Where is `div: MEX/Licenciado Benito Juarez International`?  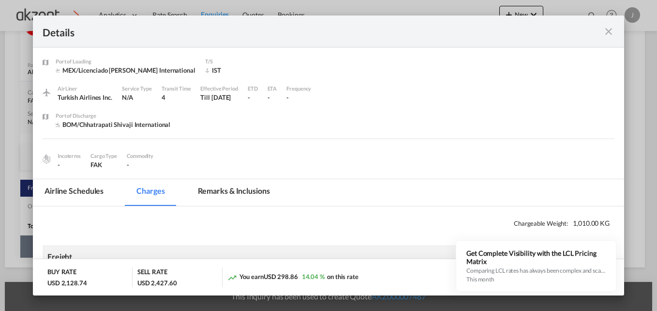
div: MEX/Licenciado Benito Juarez International is located at coordinates (125, 70).